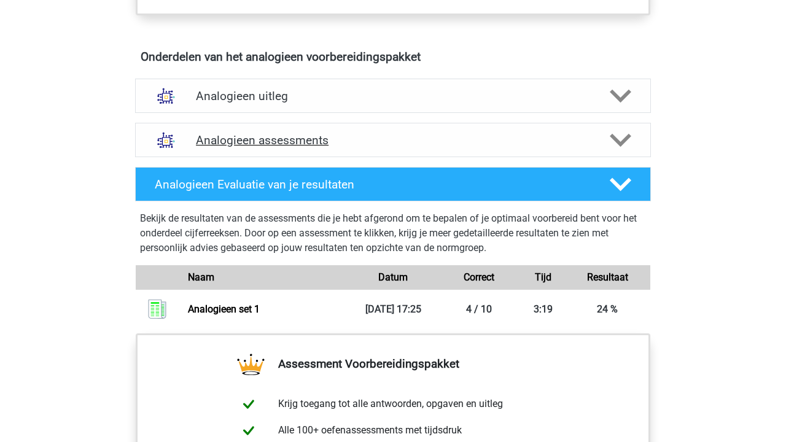 The image size is (786, 442). Describe the element at coordinates (393, 278) in the screenshot. I see `div: Datum` at that location.